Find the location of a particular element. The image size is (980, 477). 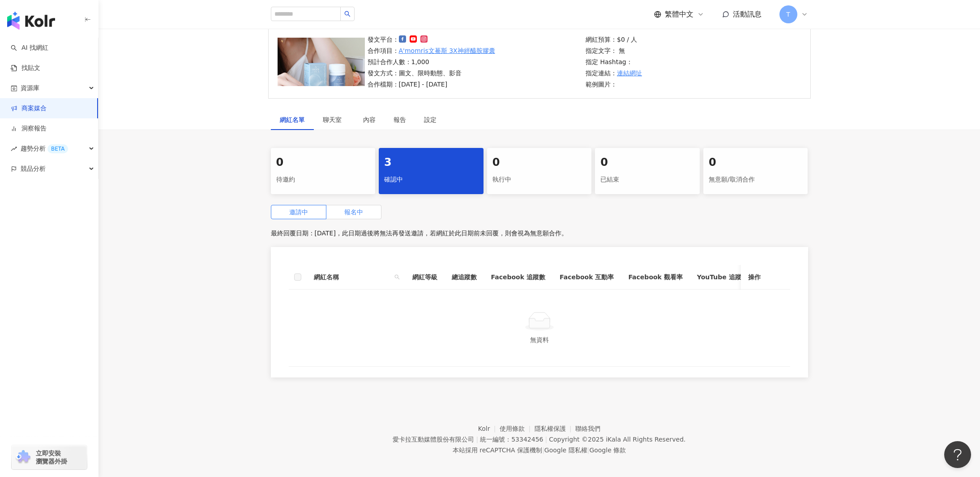

a: iKala is located at coordinates (613, 439).